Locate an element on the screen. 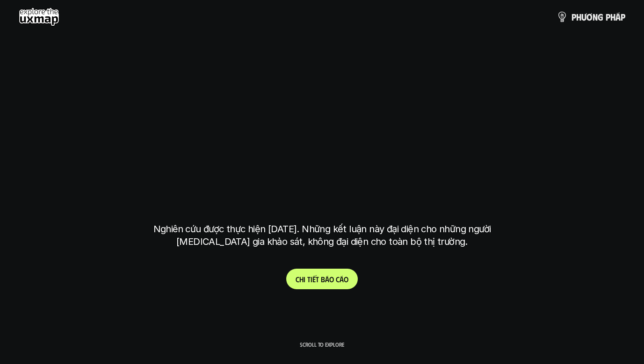 This screenshot has height=364, width=644. p: Scroll to explore is located at coordinates (322, 344).